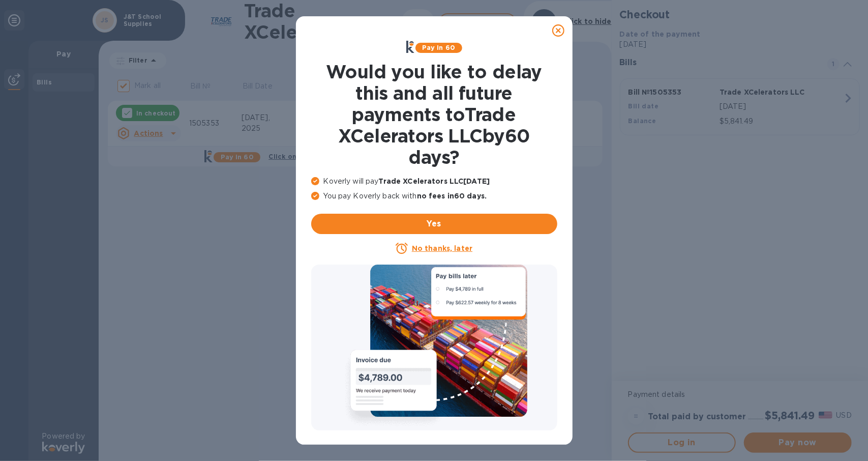 Image resolution: width=868 pixels, height=461 pixels. Describe the element at coordinates (438, 47) in the screenshot. I see `b: Pay in 60` at that location.